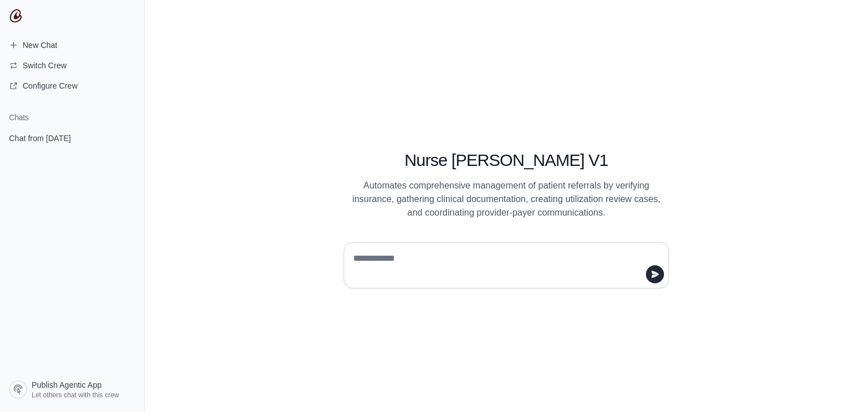 This screenshot has width=868, height=412. What do you see at coordinates (72, 45) in the screenshot?
I see `a: New Chat` at bounding box center [72, 45].